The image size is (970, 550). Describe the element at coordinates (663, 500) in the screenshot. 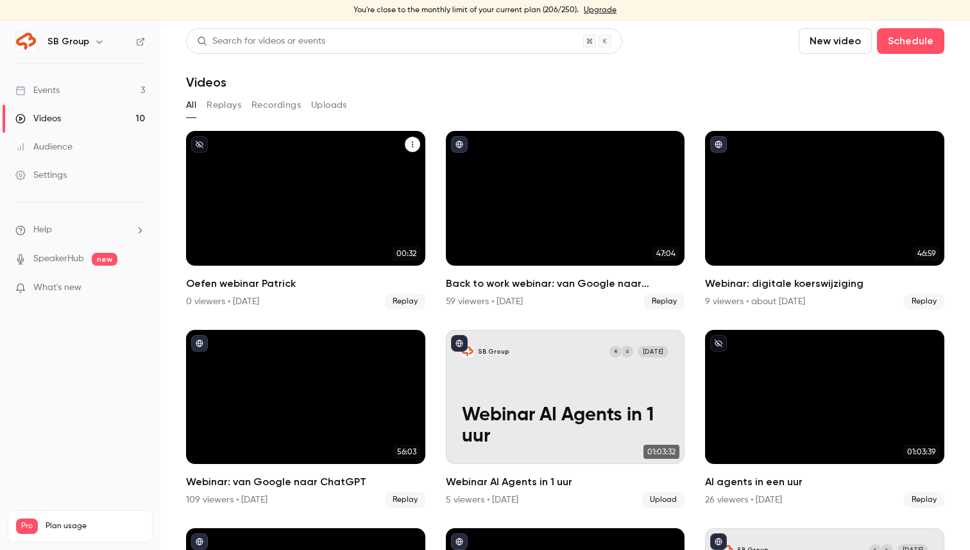

I see `span: Upload` at that location.